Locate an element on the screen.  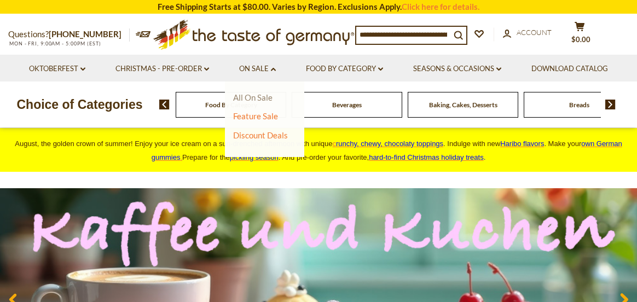
span: MON - FRI, 9:00AM - 5:00PM (EST) is located at coordinates (55, 43).